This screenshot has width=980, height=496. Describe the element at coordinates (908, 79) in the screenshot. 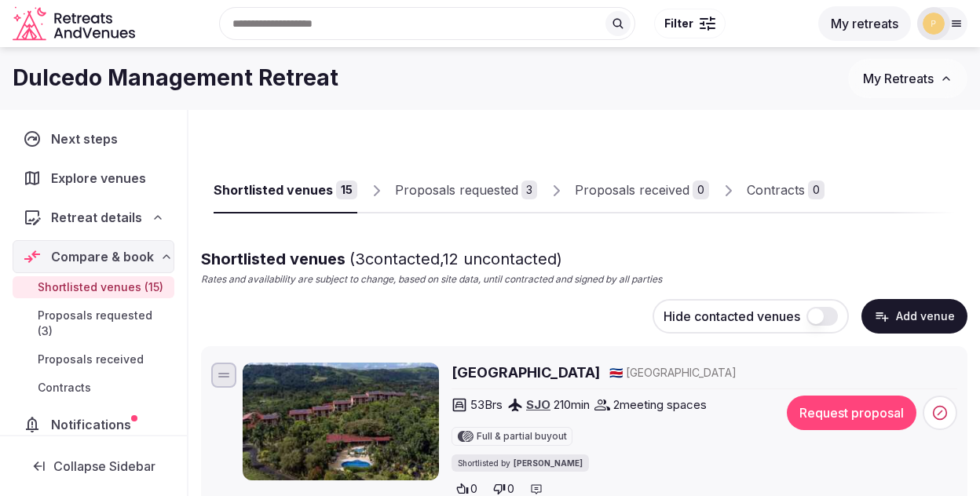

I see `button: My Retreats` at that location.